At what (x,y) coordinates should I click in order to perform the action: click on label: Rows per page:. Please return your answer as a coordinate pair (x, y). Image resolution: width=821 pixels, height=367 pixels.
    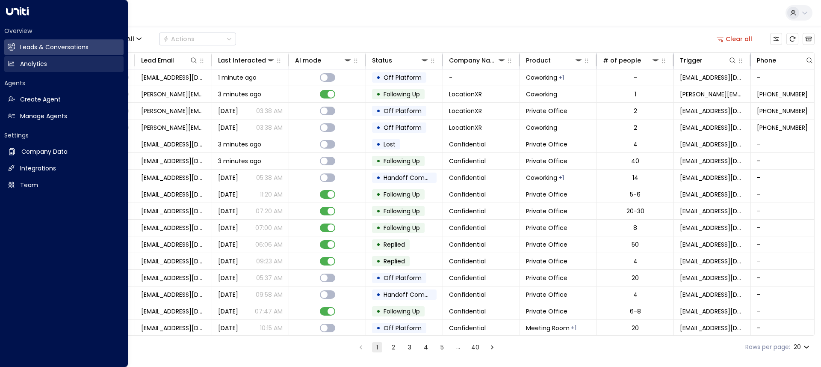
    Looking at the image, I should click on (768, 346).